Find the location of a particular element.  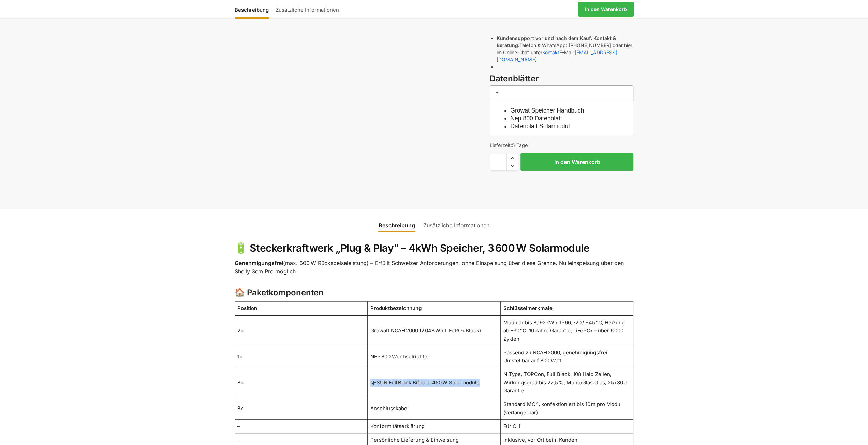

input: Produktmenge is located at coordinates (498, 162).